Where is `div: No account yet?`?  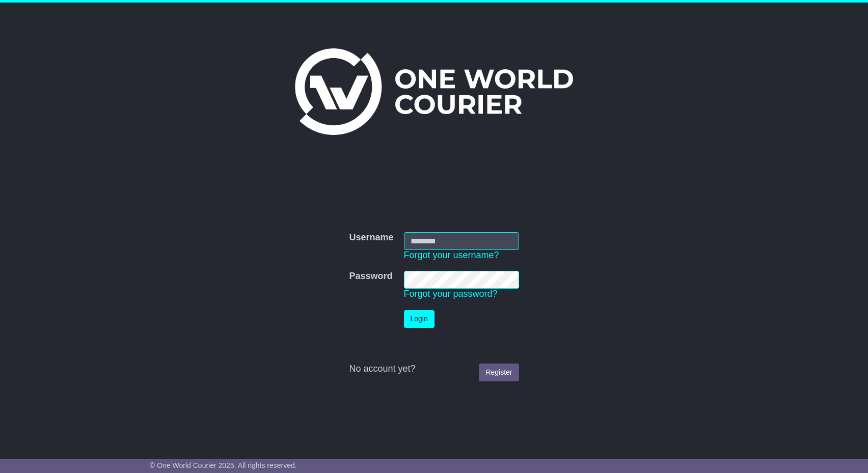 div: No account yet? is located at coordinates (433, 369).